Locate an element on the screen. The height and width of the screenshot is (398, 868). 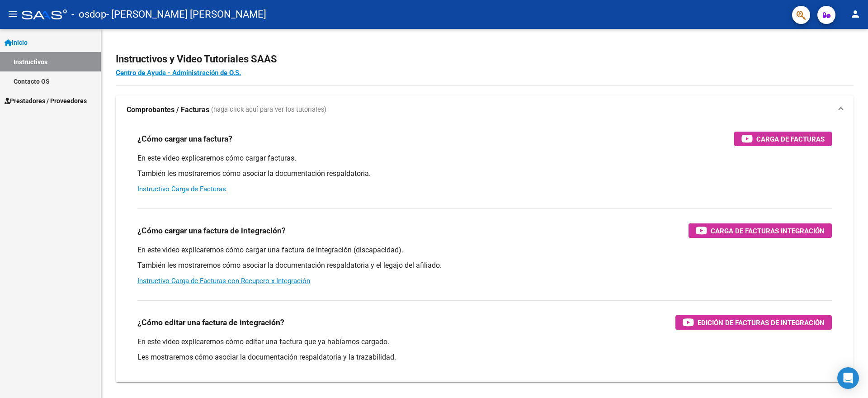
mat-icon: menu is located at coordinates (13, 14).